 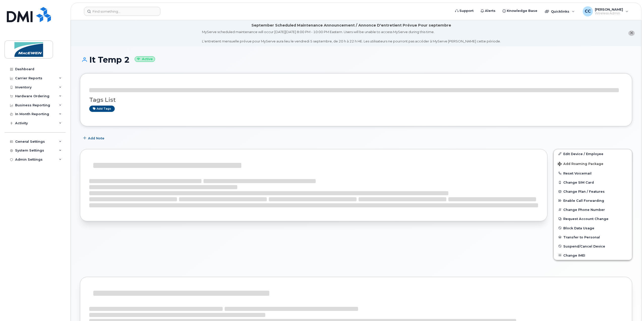 What do you see at coordinates (631, 33) in the screenshot?
I see `button: close notification` at bounding box center [631, 33].